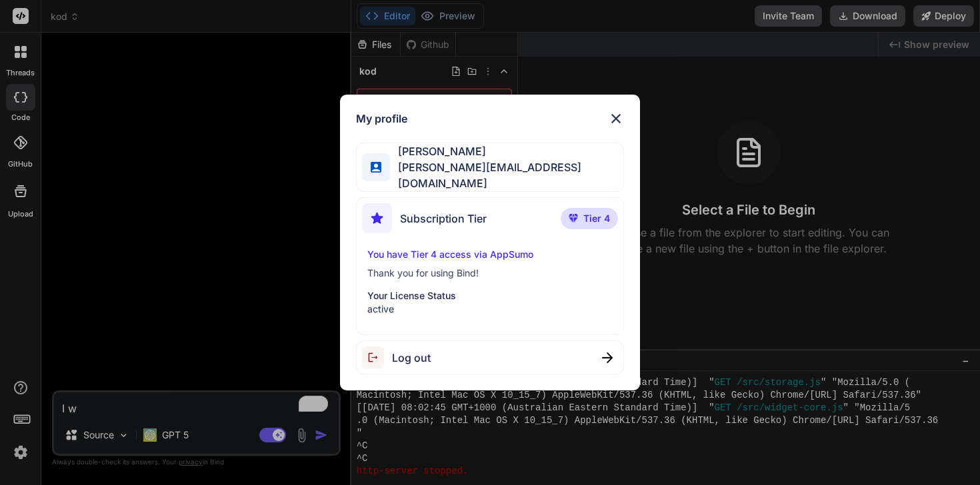  I want to click on img: profile, so click(376, 168).